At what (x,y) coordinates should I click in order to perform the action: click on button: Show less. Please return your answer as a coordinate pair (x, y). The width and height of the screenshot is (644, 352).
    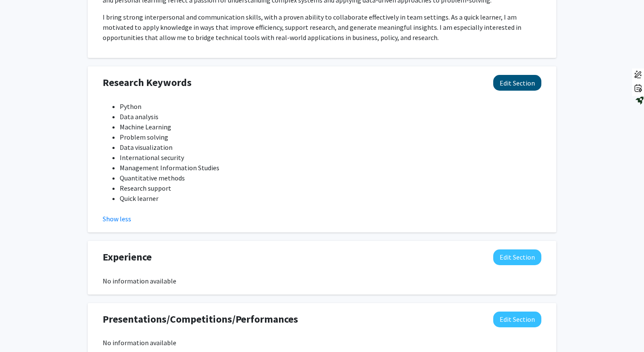
    Looking at the image, I should click on (117, 218).